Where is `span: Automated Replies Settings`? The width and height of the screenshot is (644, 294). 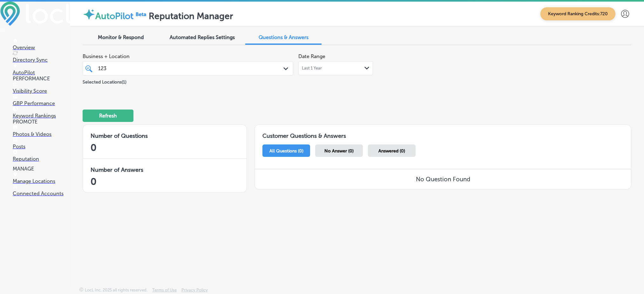 span: Automated Replies Settings is located at coordinates (202, 37).